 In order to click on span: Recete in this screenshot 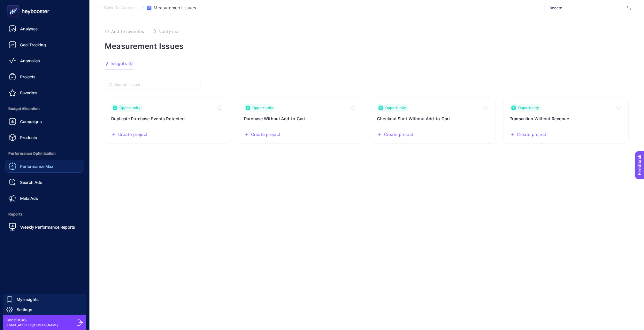, I will do `click(587, 8)`.